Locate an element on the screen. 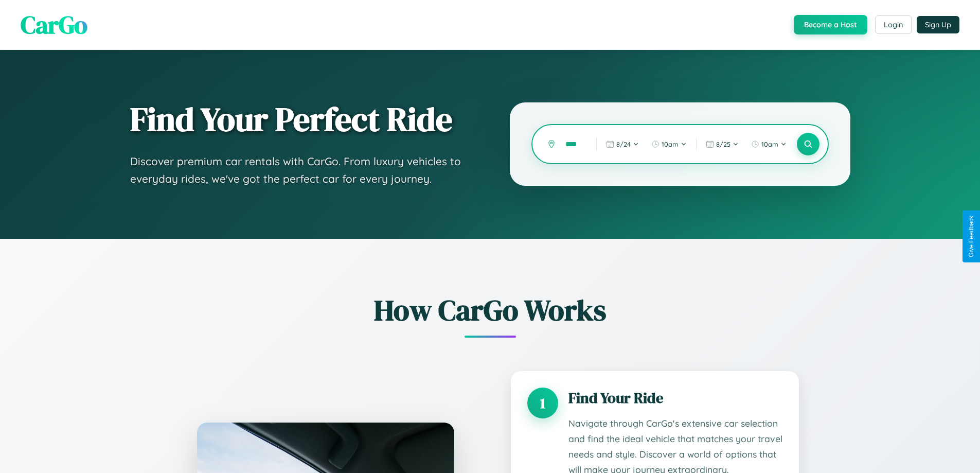 This screenshot has width=980, height=473. button: 8/24 is located at coordinates (623, 144).